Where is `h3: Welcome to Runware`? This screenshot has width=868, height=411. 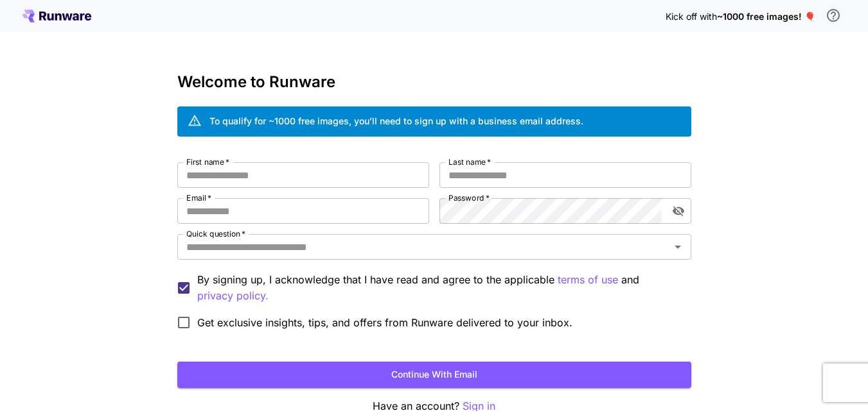 h3: Welcome to Runware is located at coordinates (434, 82).